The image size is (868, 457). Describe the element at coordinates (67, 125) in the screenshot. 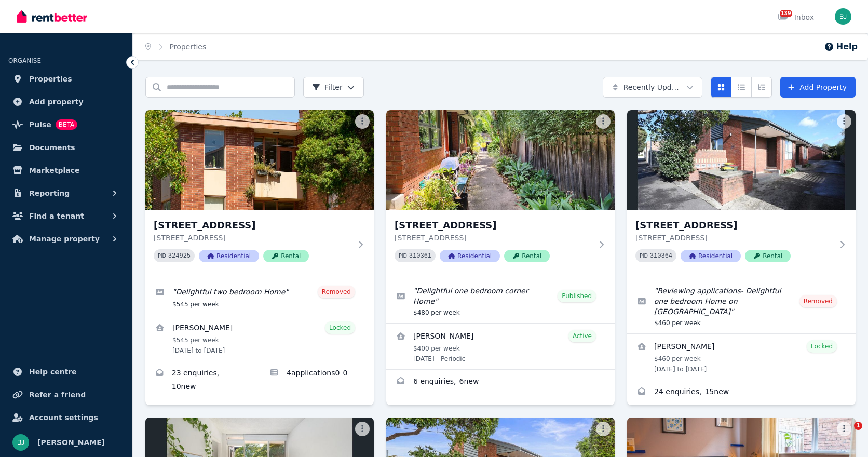

I see `span: BETA` at that location.